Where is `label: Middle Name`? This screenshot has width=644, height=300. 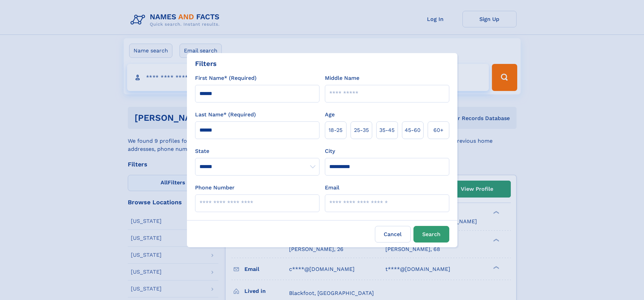 label: Middle Name is located at coordinates (342, 78).